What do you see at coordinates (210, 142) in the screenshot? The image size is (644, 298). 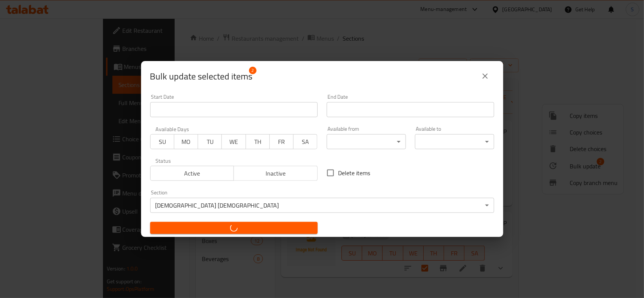 I see `button: TU` at bounding box center [210, 142].